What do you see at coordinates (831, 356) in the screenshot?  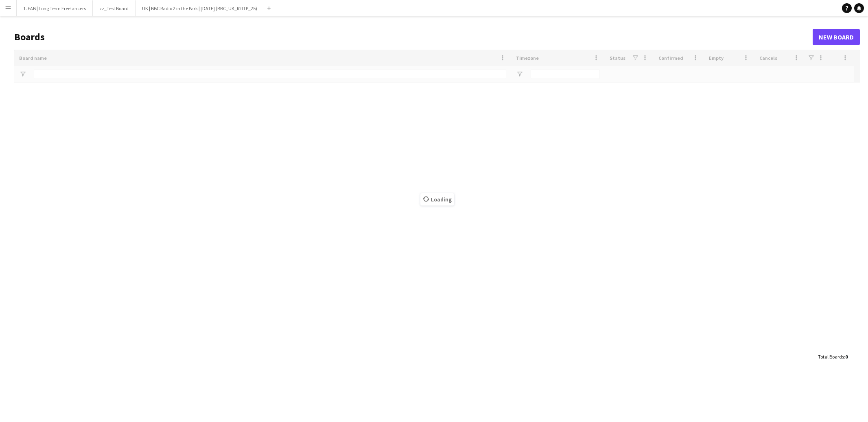 I see `span: Total Boards` at bounding box center [831, 356].